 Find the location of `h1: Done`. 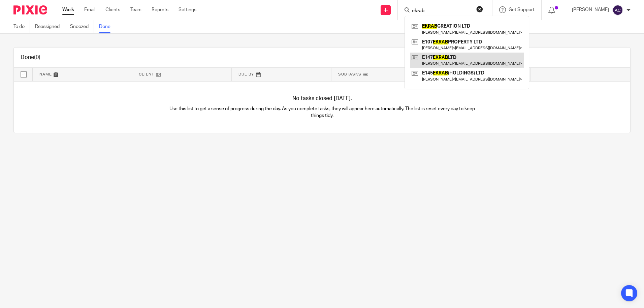

h1: Done is located at coordinates (30, 57).